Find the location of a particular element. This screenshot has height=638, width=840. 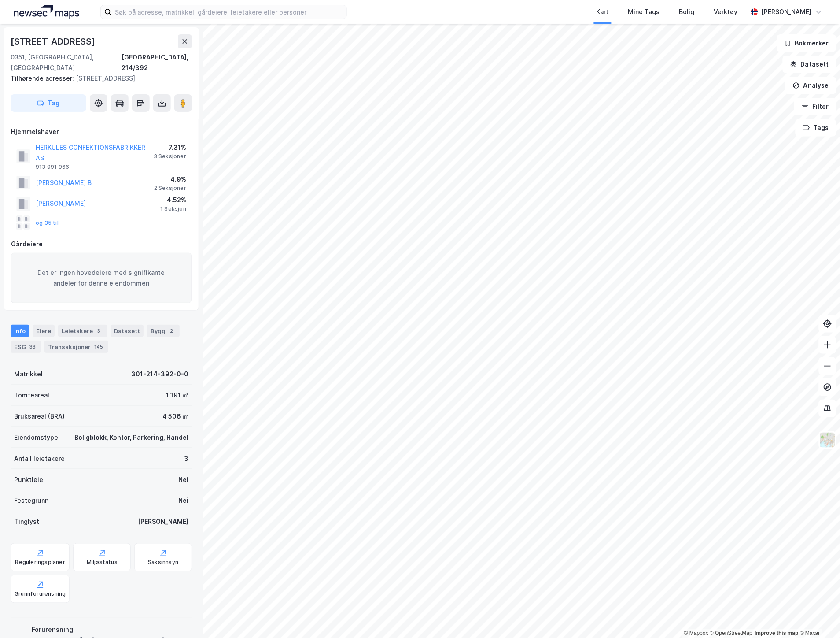

div: Mine Tags is located at coordinates (644, 12).